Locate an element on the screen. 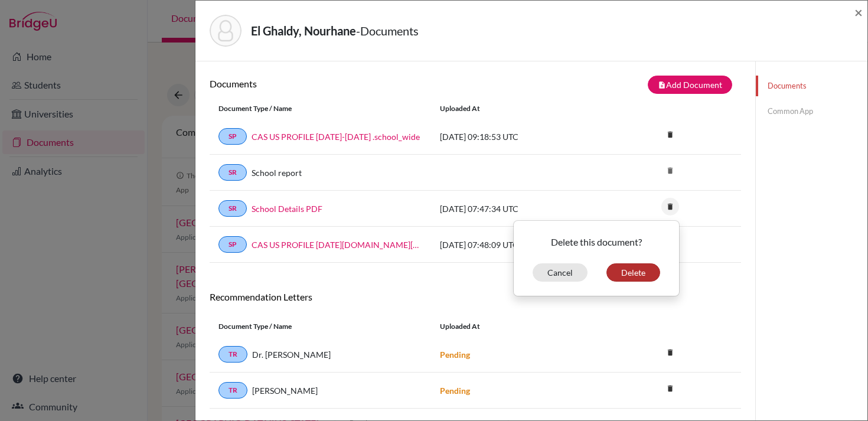 This screenshot has width=868, height=421. button: Cancel is located at coordinates (560, 272).